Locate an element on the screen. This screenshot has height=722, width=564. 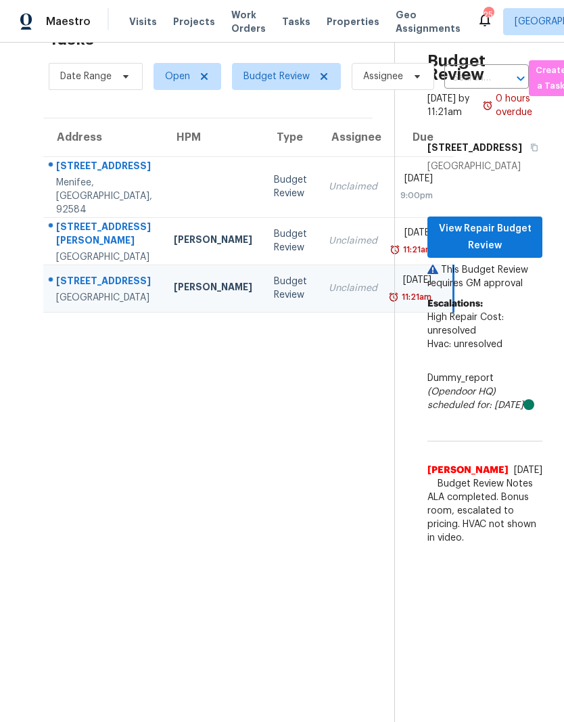
div: 0 hours overdue is located at coordinates (517, 106).